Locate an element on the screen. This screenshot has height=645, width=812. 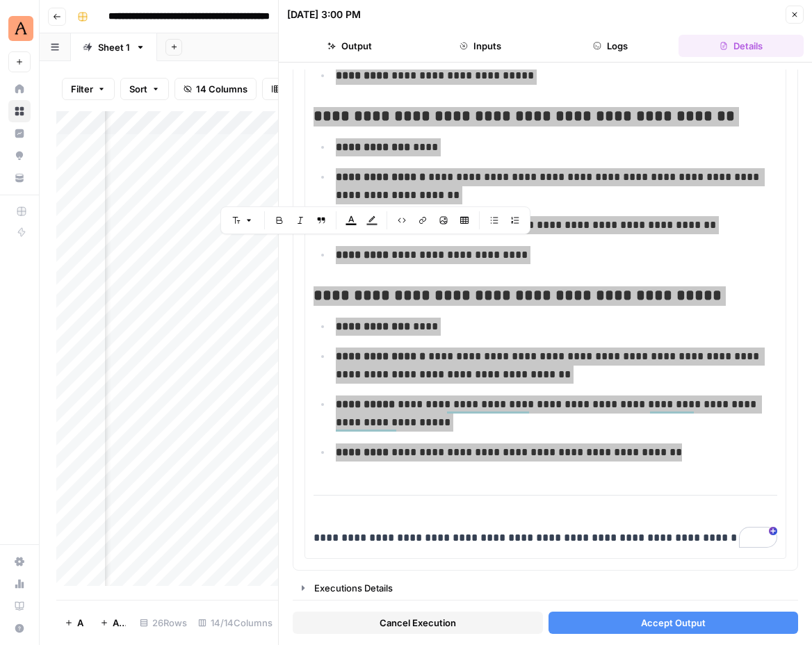
img: Animalz Logo is located at coordinates (21, 28).